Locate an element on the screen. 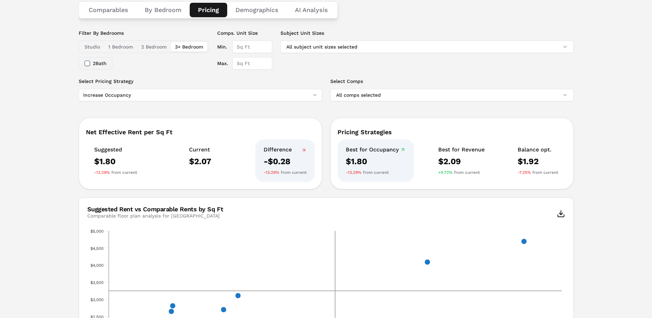  button: All subject unit sizes selected is located at coordinates (427, 47).